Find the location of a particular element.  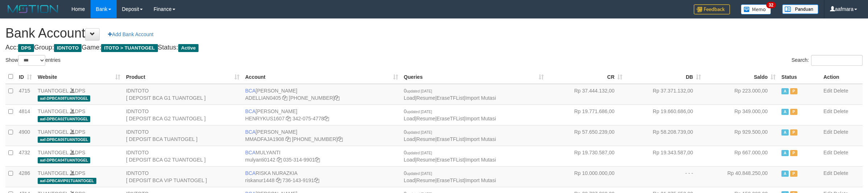

h1: Bank Account is located at coordinates (434, 33).